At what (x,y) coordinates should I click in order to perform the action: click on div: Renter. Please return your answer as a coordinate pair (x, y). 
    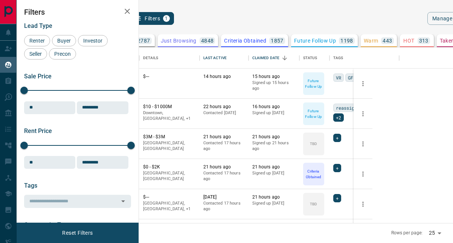
    Looking at the image, I should click on (37, 41).